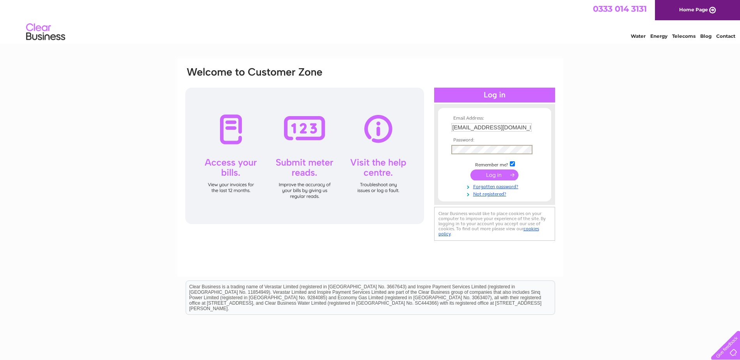 Image resolution: width=740 pixels, height=360 pixels. What do you see at coordinates (495, 193) in the screenshot?
I see `a: Not registered?` at bounding box center [495, 193].